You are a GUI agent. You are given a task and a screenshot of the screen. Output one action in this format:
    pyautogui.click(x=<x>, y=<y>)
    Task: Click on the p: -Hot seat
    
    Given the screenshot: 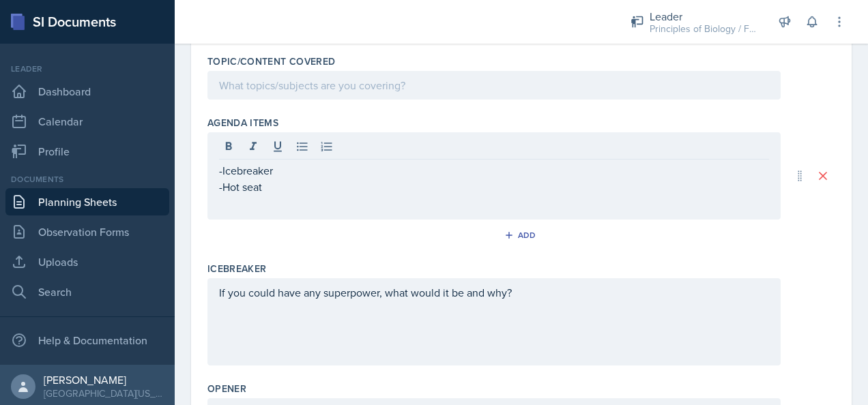 What is the action you would take?
    pyautogui.click(x=495, y=187)
    